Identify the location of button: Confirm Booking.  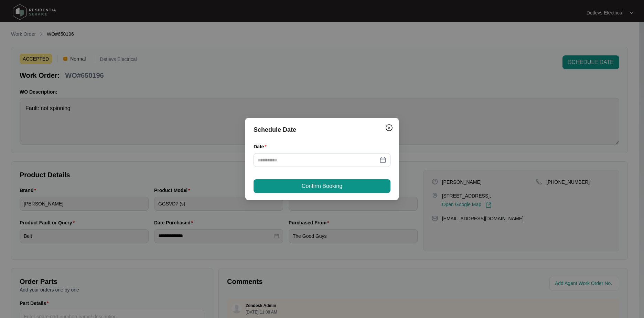
(322, 187).